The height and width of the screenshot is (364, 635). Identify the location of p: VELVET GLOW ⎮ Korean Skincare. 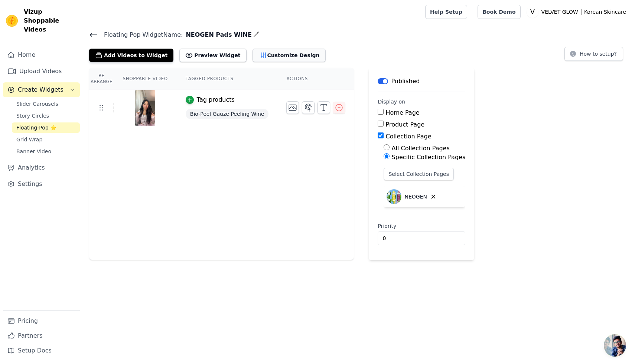
(584, 12).